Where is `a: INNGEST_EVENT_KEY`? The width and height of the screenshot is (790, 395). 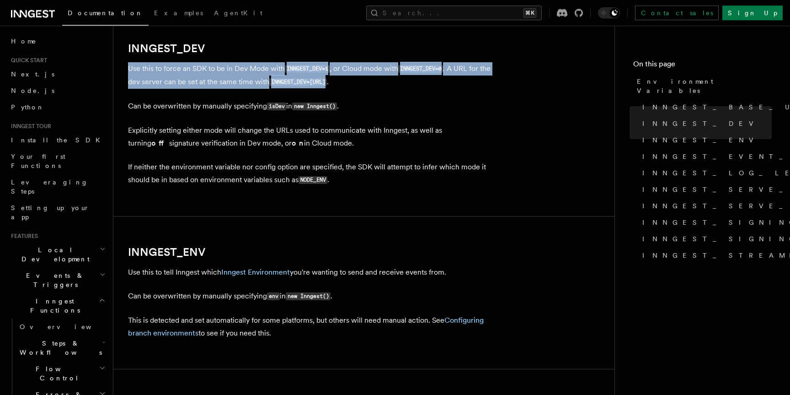 a: INNGEST_EVENT_KEY is located at coordinates (705, 156).